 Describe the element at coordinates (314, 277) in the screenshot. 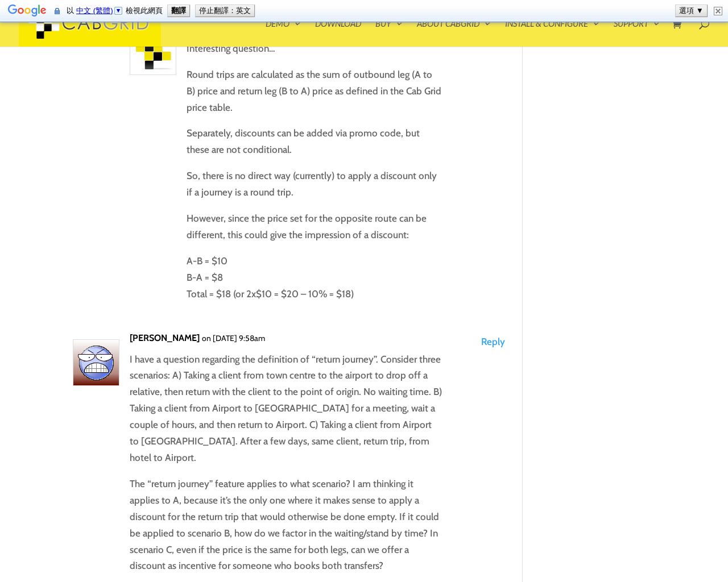

I see `p: A-B = $10 B-A = $8 Total = $18 (or 2x$10 = $20 – 10% = $18)` at that location.